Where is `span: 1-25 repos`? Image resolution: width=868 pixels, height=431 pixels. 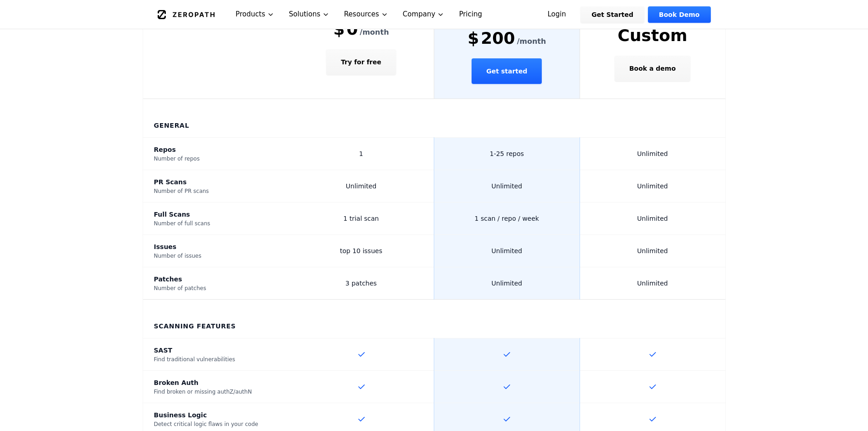
span: 1-25 repos is located at coordinates (507, 154).